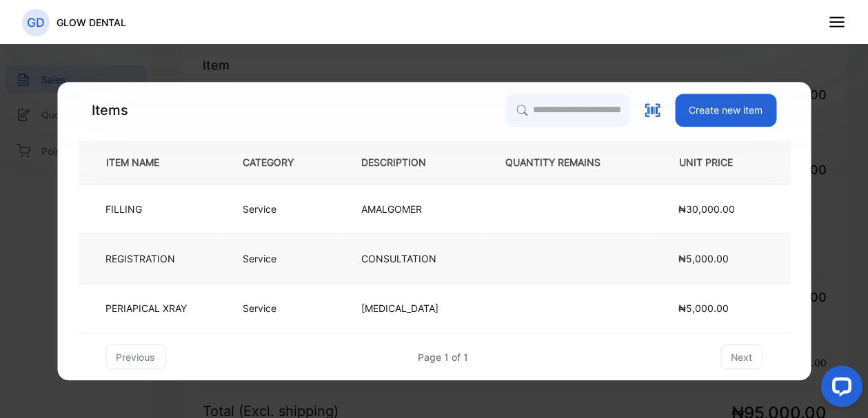  Describe the element at coordinates (91, 22) in the screenshot. I see `p: GLOW DENTAL` at that location.